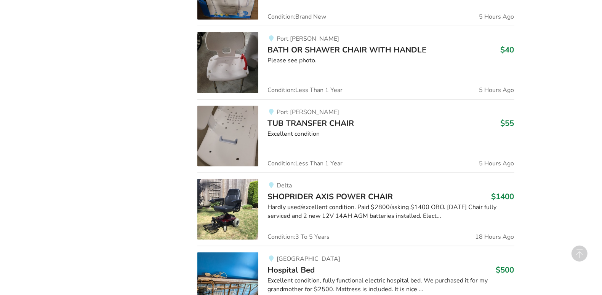 The height and width of the screenshot is (295, 602). What do you see at coordinates (228, 63) in the screenshot?
I see `img: bathroom safety-bath or shawer chair with handle` at bounding box center [228, 63].